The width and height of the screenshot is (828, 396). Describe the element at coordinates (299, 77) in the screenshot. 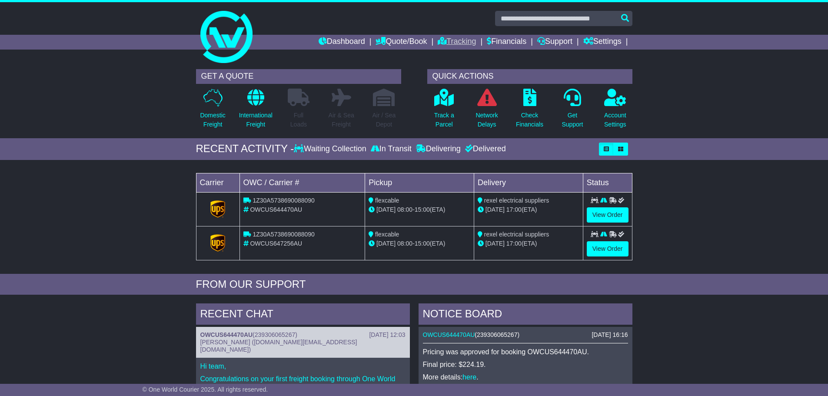

I see `div: GET A QUOTE` at that location.